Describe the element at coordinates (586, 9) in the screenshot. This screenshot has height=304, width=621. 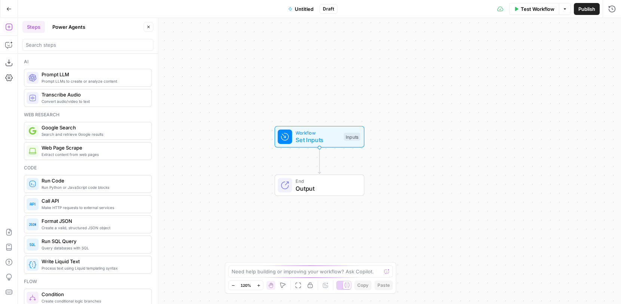
I see `button: Publish` at that location.